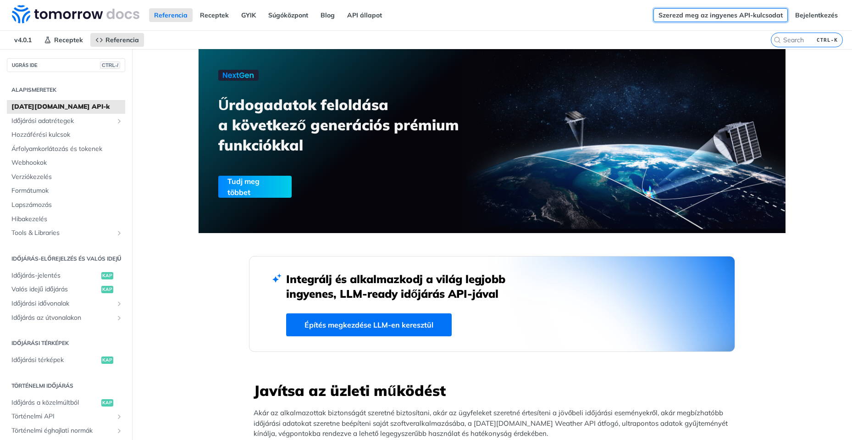 This screenshot has height=440, width=852. What do you see at coordinates (76, 14) in the screenshot?
I see `img: Tomorrow.io Időjárás API dokumentáció` at bounding box center [76, 14].